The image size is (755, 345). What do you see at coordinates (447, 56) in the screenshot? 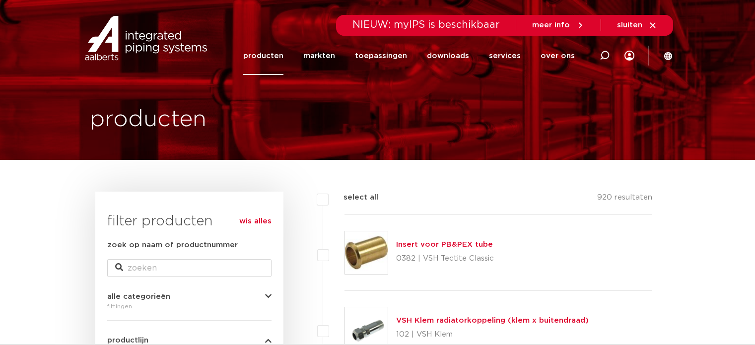
I see `a: downloads` at bounding box center [447, 56].